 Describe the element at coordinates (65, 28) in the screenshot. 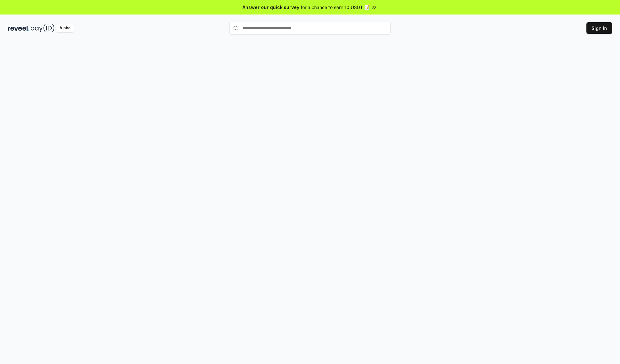

I see `div: Alpha` at that location.